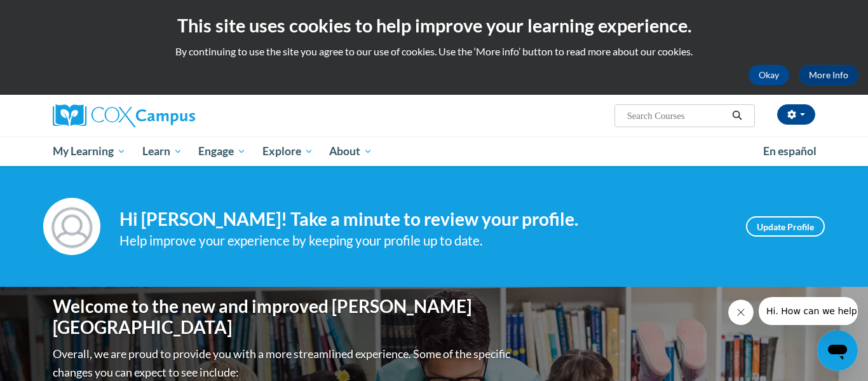 The height and width of the screenshot is (381, 868). I want to click on p: By continuing to use the site you agree to our use of cookies. Use the ‘More info’ button to read..., so click(434, 51).